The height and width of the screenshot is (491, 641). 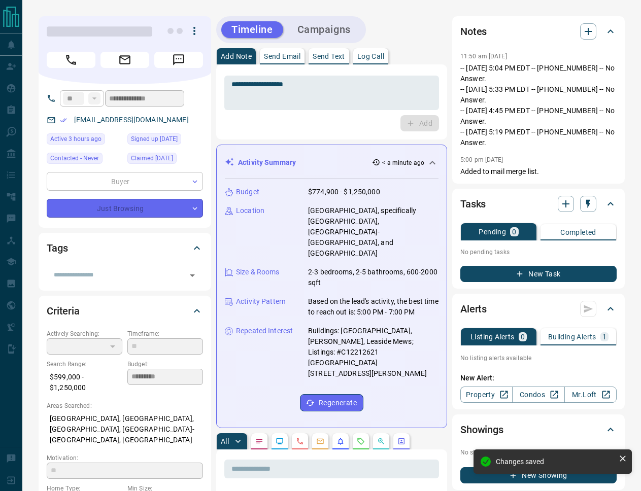 I want to click on p: 2-3 bedrooms, 2-5 bathrooms, 600-2000 sqft, so click(x=373, y=278).